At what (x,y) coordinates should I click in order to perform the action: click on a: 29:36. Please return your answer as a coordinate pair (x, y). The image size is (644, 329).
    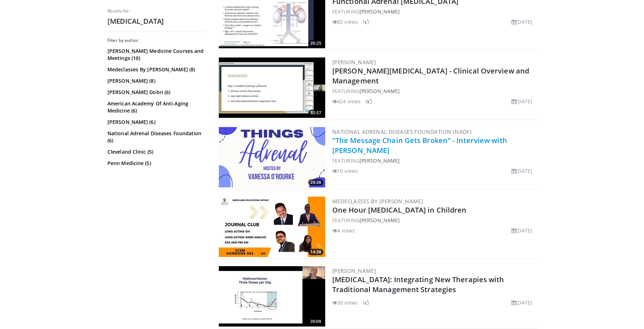
    Looking at the image, I should click on (272, 157).